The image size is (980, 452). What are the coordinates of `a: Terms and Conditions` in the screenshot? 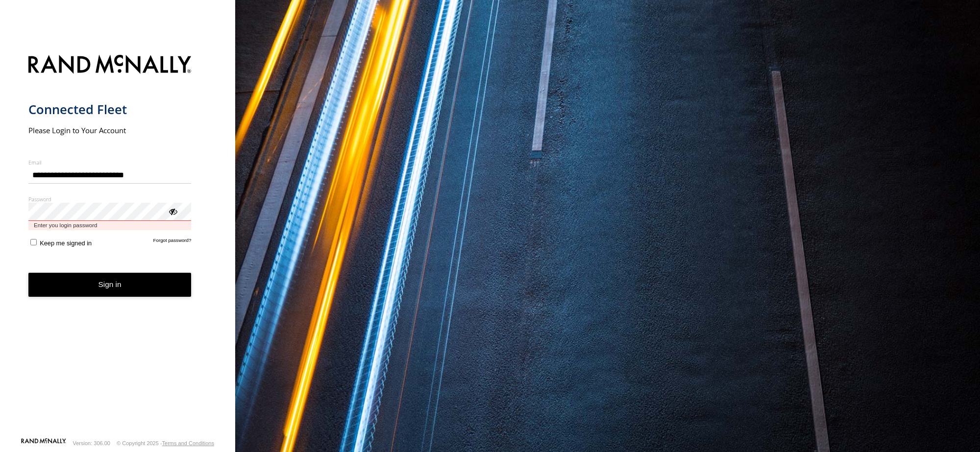 It's located at (188, 443).